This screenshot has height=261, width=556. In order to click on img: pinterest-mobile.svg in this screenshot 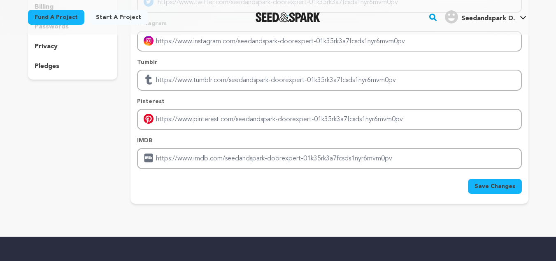, I will do `click(149, 119)`.